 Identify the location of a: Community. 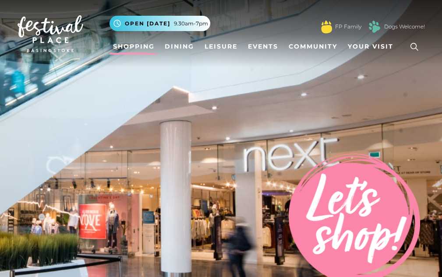
(313, 46).